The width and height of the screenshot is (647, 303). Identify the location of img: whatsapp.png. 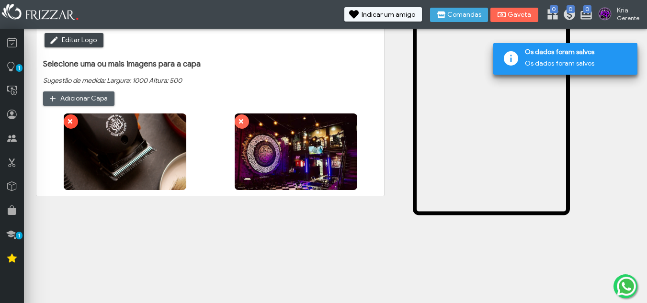
(626, 286).